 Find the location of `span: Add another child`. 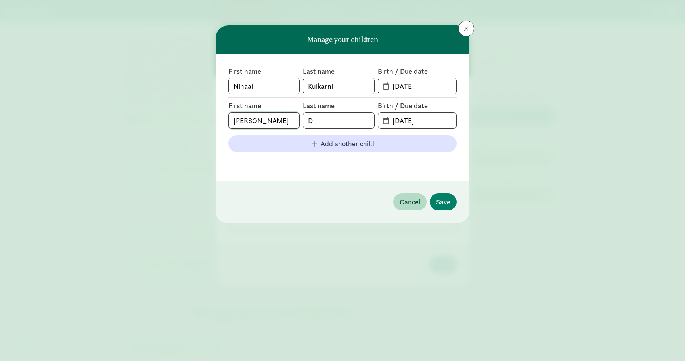

span: Add another child is located at coordinates (347, 143).